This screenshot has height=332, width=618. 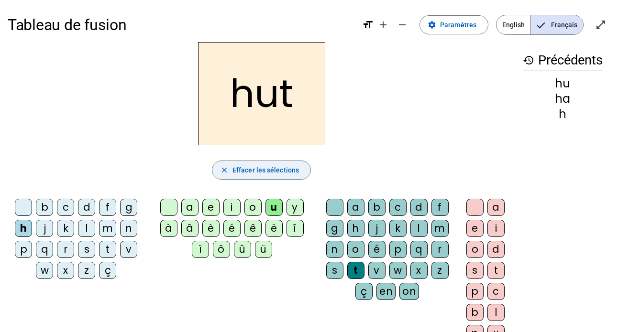 I want to click on div: à, so click(x=169, y=229).